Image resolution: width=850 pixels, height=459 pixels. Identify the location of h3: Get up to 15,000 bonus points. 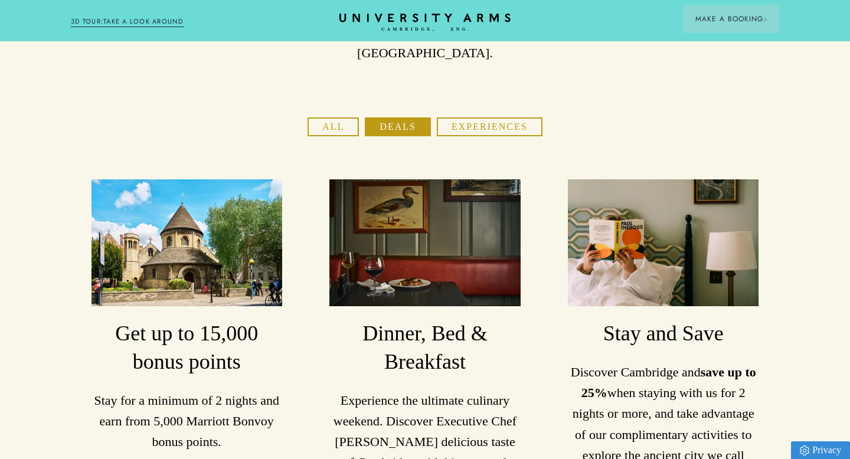
(187, 348).